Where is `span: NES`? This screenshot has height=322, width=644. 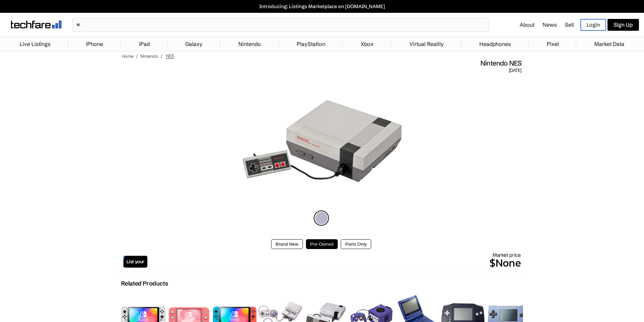
span: NES is located at coordinates (170, 56).